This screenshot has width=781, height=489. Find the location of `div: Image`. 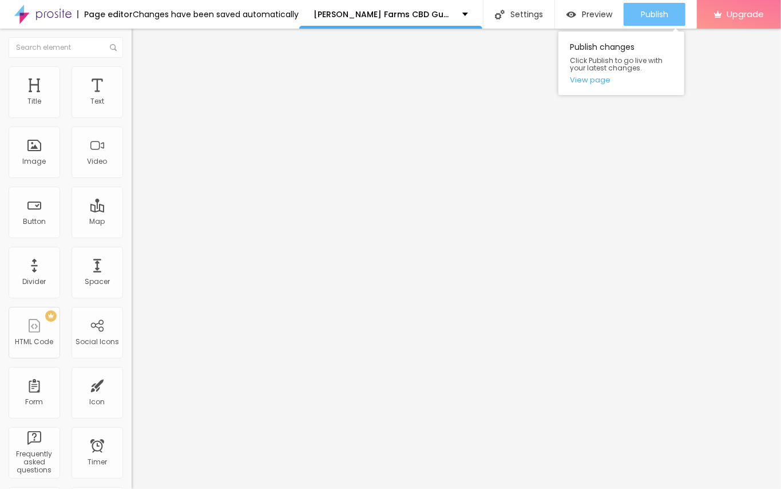

div: Image is located at coordinates (34, 161).